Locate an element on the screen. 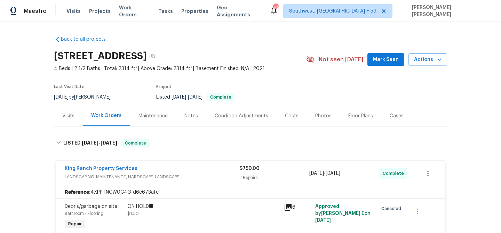 This screenshot has height=233, width=501. div: Floor Plans is located at coordinates (360, 116).